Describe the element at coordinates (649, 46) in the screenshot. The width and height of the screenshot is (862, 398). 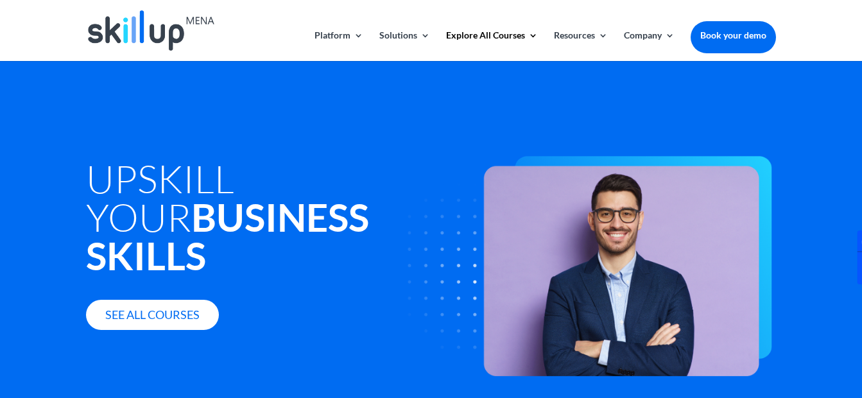
I see `a: Company` at that location.